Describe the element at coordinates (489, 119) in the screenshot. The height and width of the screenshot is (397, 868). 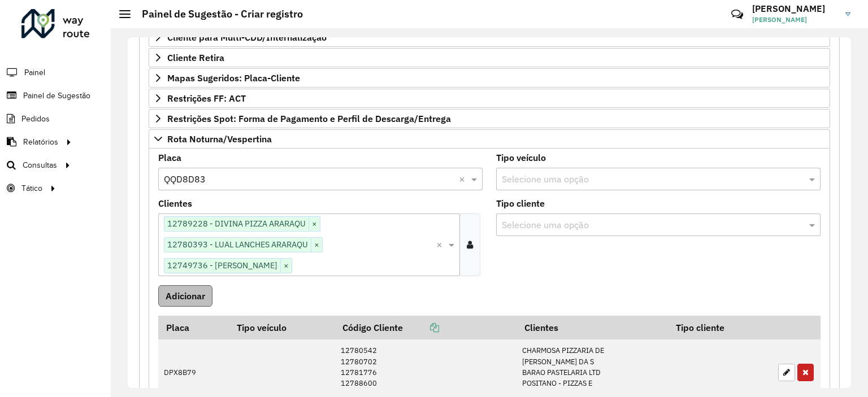
I see `a: Restrições Spot: Forma de Pagamento e Perfil de Descarga/Entrega` at that location.